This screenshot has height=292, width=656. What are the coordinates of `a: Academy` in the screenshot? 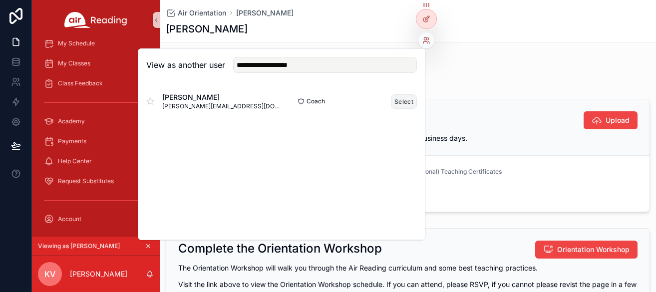 It's located at (96, 121).